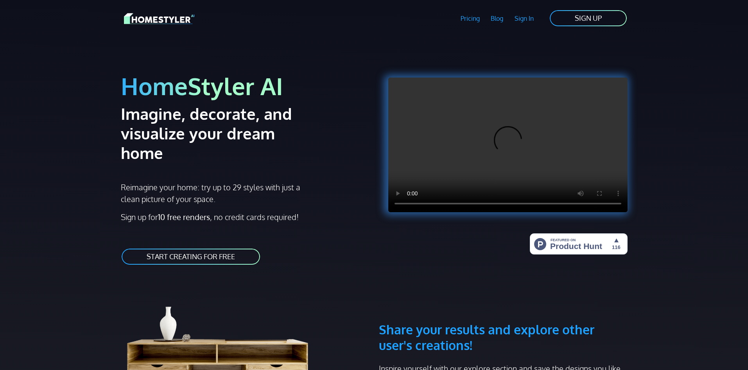  I want to click on a: START CREATING FOR FREE, so click(191, 256).